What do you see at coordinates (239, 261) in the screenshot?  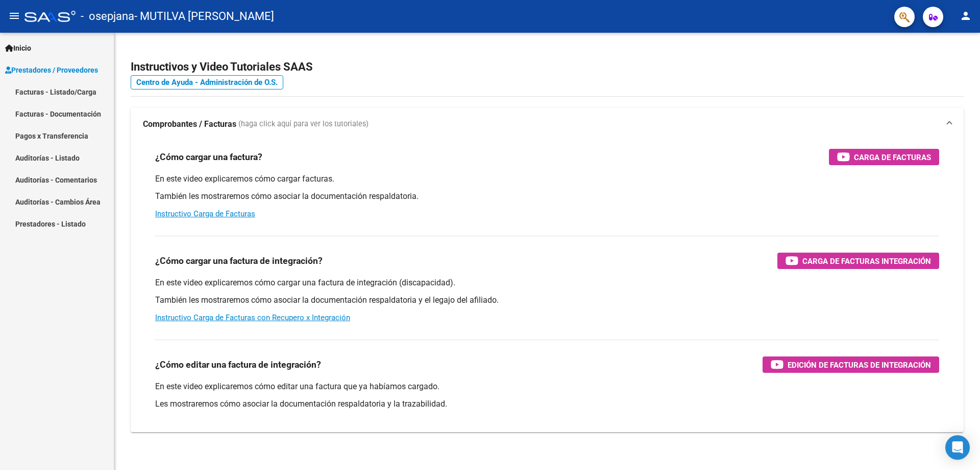 I see `h3: ¿Cómo cargar una factura de integración?` at bounding box center [239, 261].